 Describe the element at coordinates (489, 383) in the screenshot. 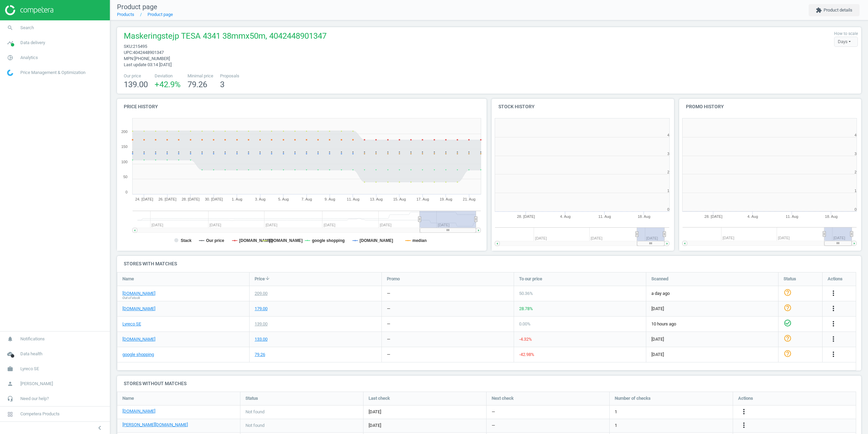

I see `h4: Stores without matches` at that location.